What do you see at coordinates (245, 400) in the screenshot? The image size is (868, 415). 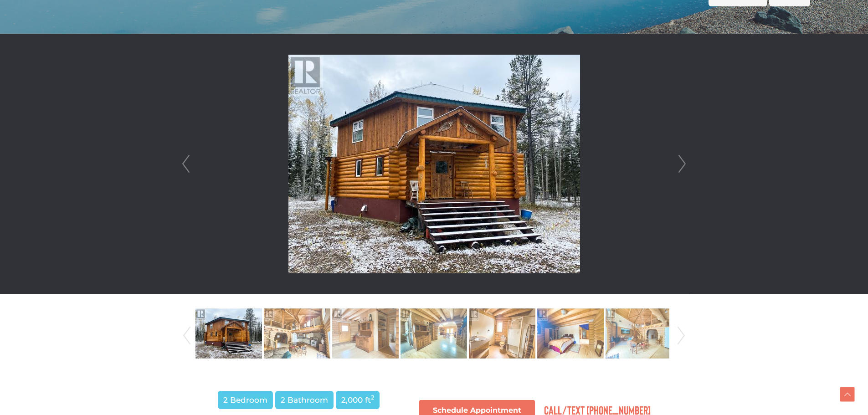 I see `span: 2 Bedroom` at bounding box center [245, 400].